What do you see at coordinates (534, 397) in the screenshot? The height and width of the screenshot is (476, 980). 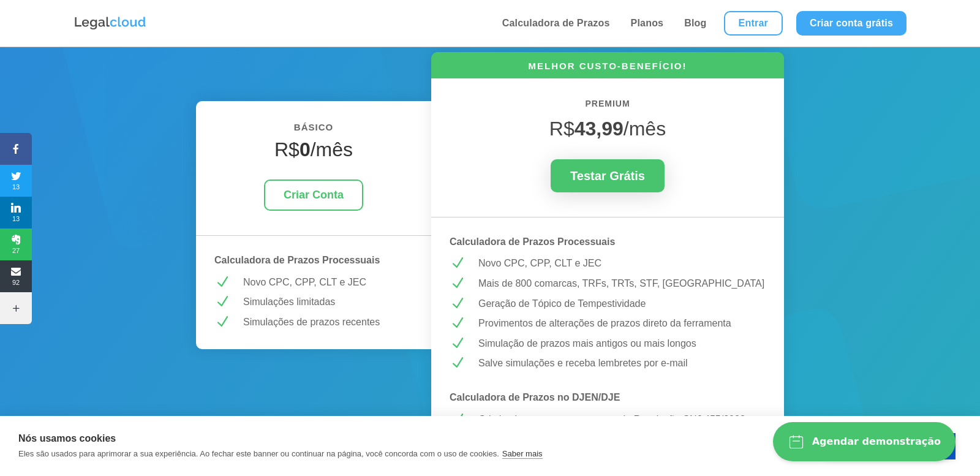 I see `strong: Calculadora de Prazos no DJEN/DJE` at bounding box center [534, 397].